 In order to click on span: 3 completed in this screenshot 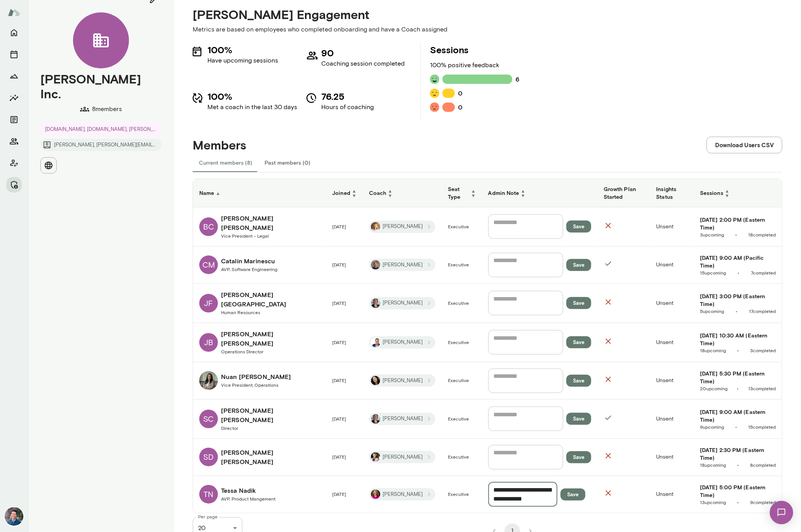, I will do `click(763, 350)`.